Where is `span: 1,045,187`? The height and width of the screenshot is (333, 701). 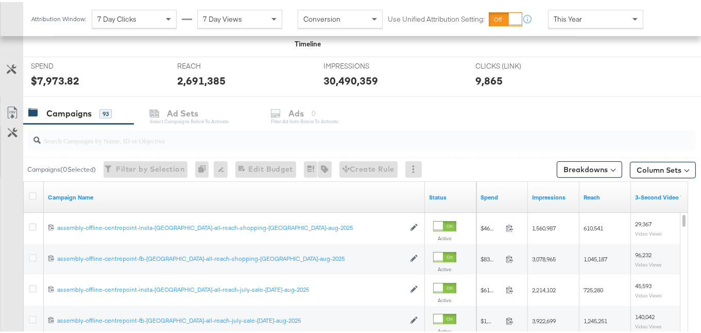
span: 1,045,187 is located at coordinates (596, 257).